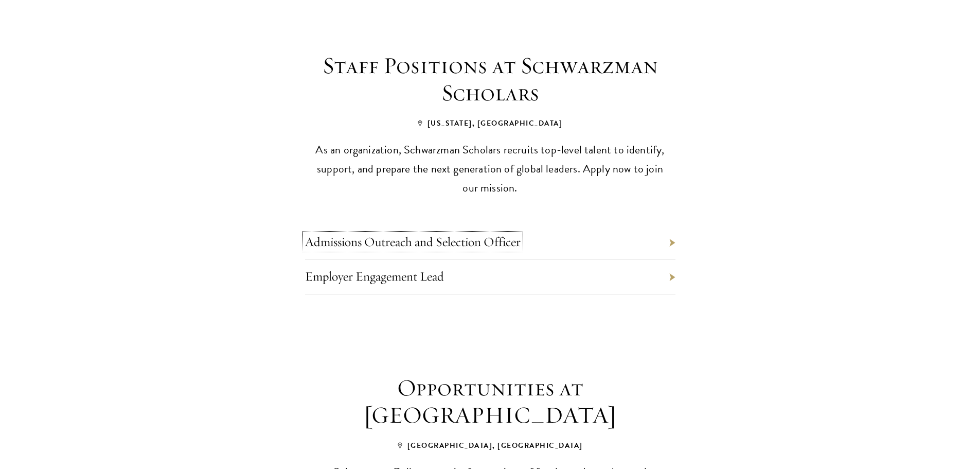 This screenshot has width=980, height=469. Describe the element at coordinates (375, 276) in the screenshot. I see `a: Employer Engagement Lead` at that location.